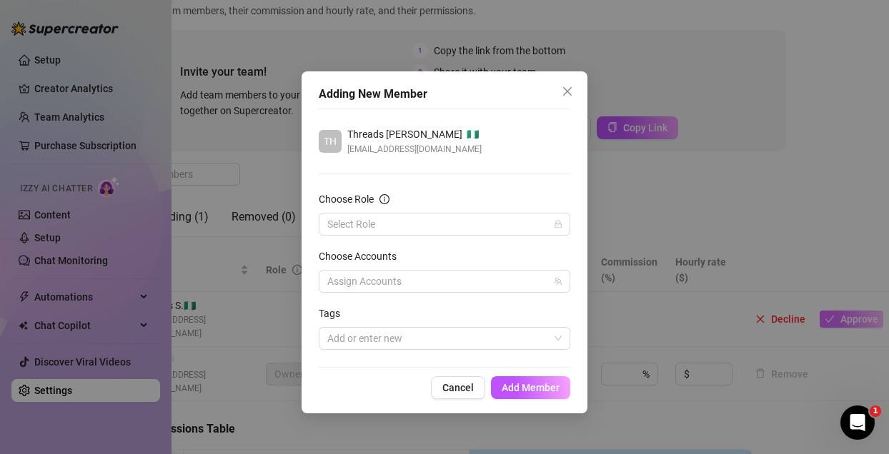 This screenshot has width=889, height=454. I want to click on span: team, so click(558, 281).